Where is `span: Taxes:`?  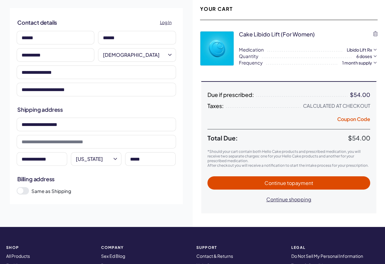
span: Taxes: is located at coordinates (215, 106).